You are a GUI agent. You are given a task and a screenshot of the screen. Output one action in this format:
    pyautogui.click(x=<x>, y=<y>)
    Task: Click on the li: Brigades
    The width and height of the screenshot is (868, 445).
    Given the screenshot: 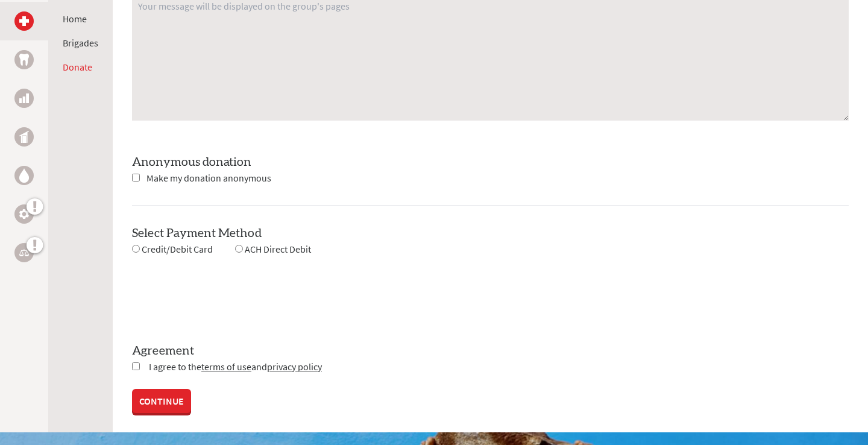 What is the action you would take?
    pyautogui.click(x=80, y=42)
    